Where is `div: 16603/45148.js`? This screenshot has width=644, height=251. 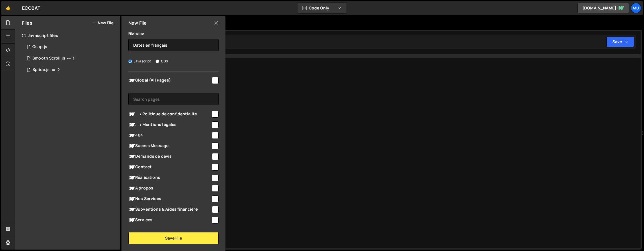 div: 16603/45148.js is located at coordinates (71, 58).